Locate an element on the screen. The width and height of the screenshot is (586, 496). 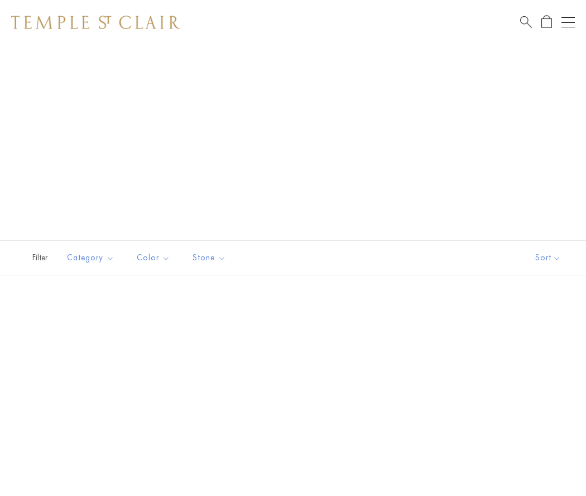
button: Stone is located at coordinates (209, 257).